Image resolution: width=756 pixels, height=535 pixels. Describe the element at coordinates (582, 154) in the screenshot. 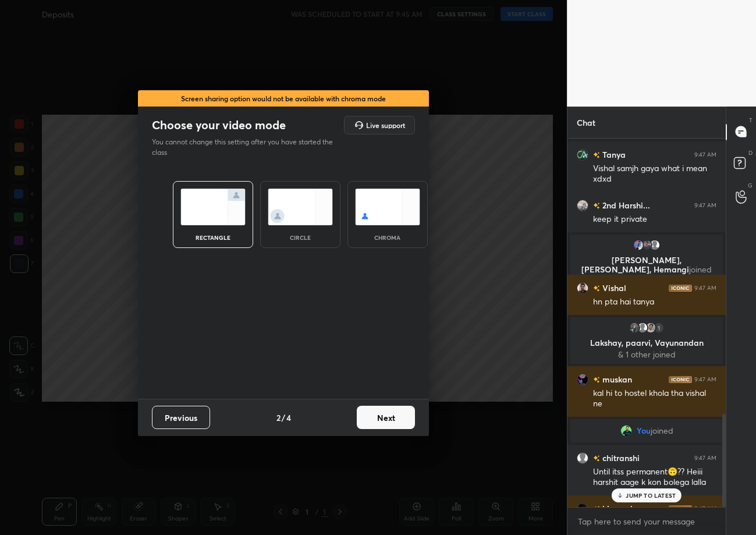

I see `img: bffa32424fee42e38e7d05f5e508ee38.jpg` at that location.